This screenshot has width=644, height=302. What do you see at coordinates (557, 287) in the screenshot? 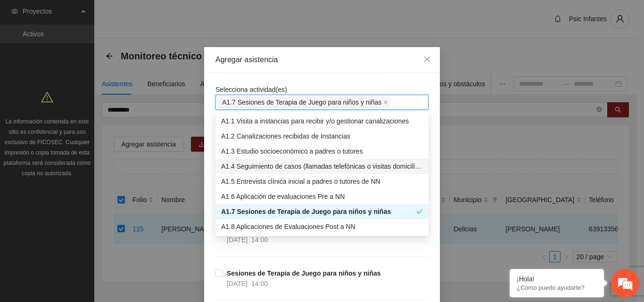
I see `p: ¿Cómo puedo ayudarte?` at bounding box center [557, 287].